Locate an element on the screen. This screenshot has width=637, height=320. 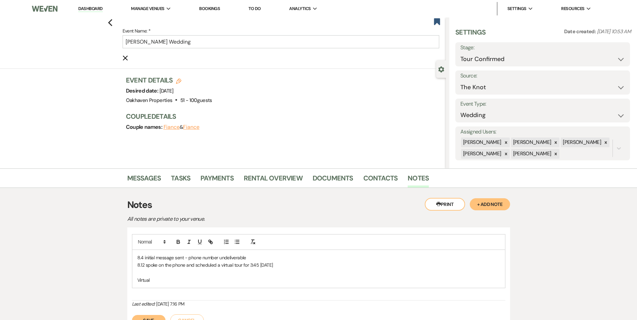
a: Payments is located at coordinates (217, 180).